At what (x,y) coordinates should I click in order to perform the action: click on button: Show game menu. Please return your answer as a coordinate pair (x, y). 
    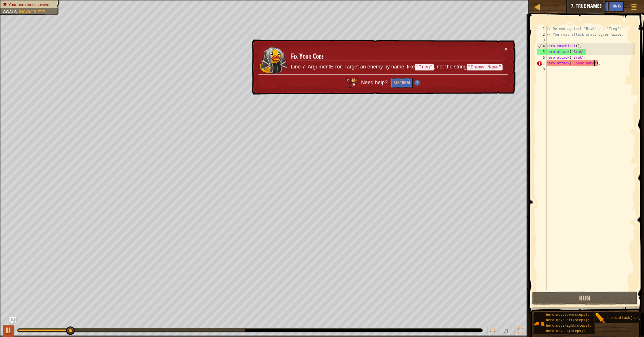
    Looking at the image, I should click on (634, 8).